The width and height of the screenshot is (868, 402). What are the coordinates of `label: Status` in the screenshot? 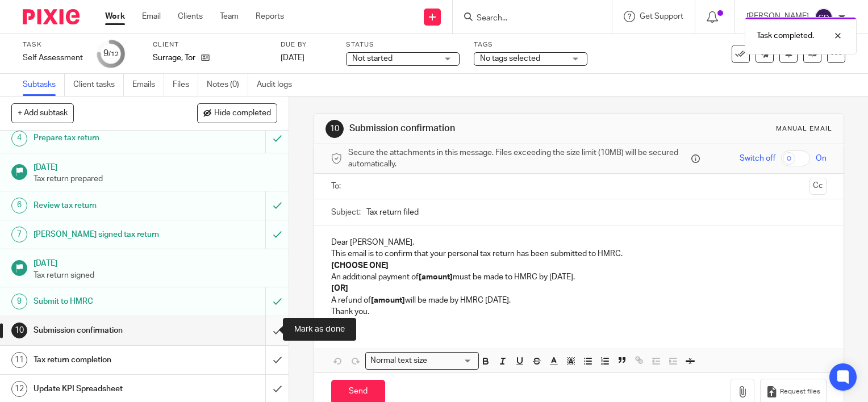 It's located at (403, 45).